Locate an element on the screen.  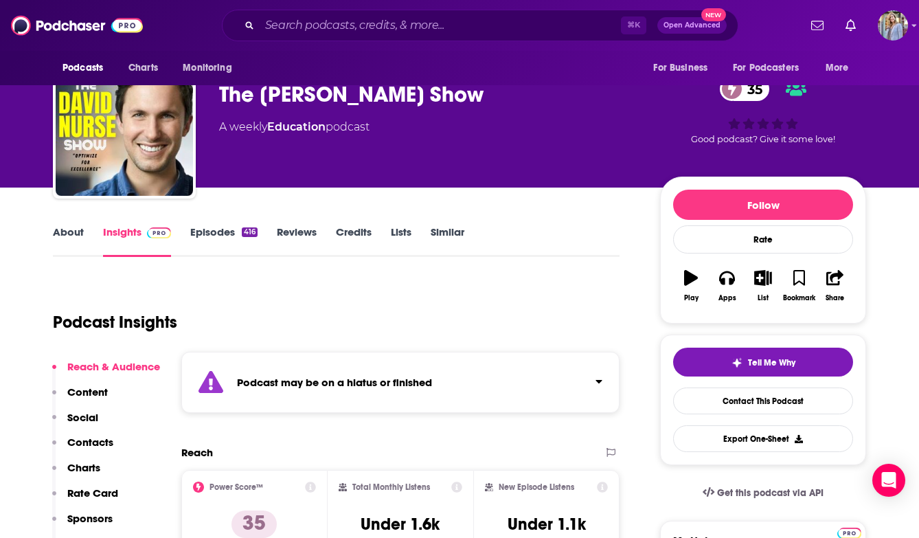
div: 416 is located at coordinates (249, 232).